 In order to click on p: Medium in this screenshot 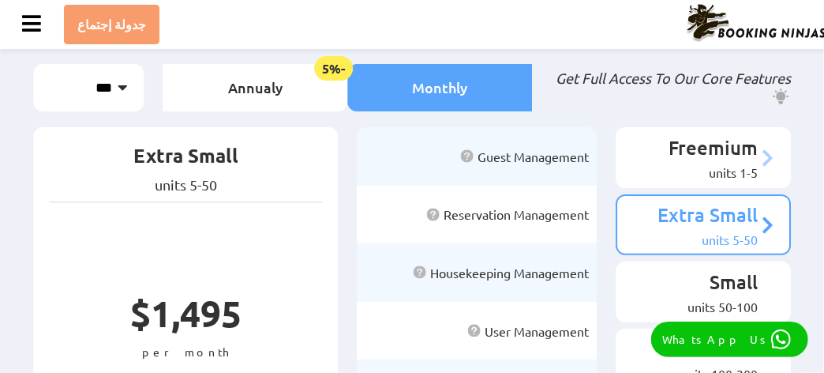, I will do `click(696, 351)`.